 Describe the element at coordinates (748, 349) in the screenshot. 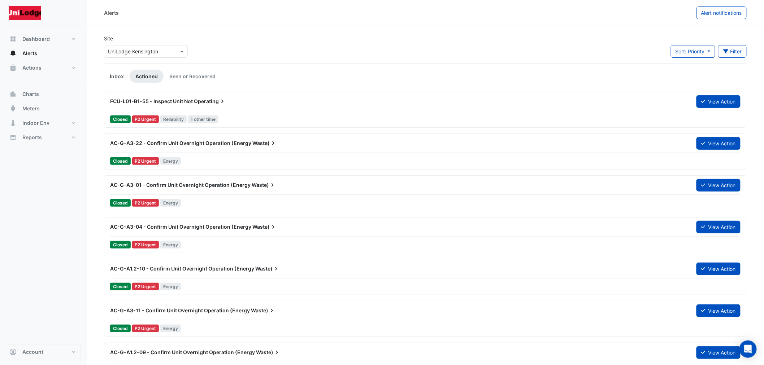

I see `div: Open Intercom Messenger` at that location.